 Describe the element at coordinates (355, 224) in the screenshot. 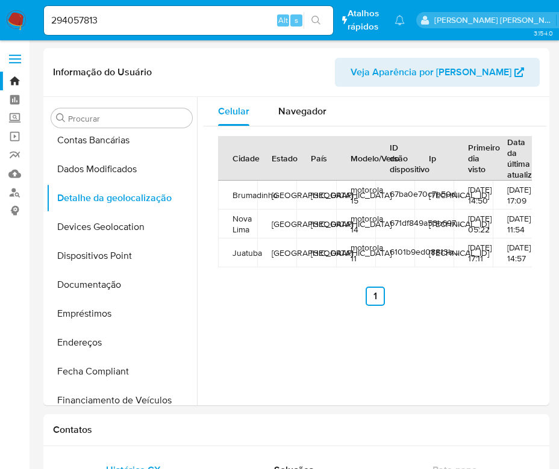

I see `td: motorola 14` at that location.